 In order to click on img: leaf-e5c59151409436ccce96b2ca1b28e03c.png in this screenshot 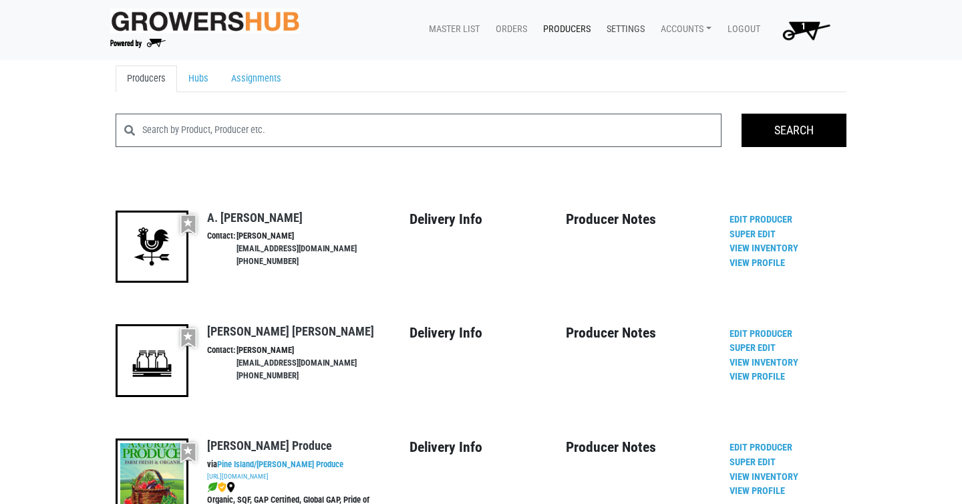, I will do `click(212, 487)`.